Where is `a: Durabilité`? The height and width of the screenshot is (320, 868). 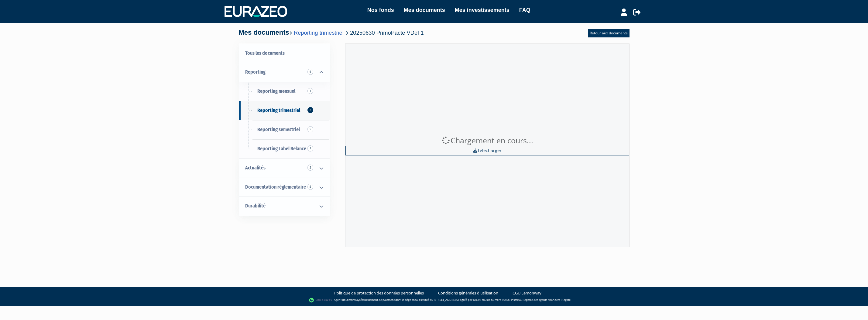 a: Durabilité is located at coordinates (285, 206).